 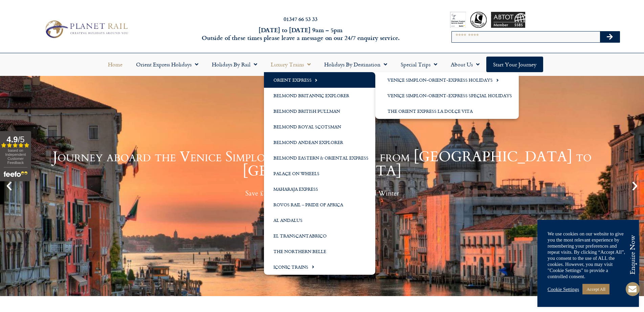 What do you see at coordinates (319, 189) in the screenshot?
I see `a: Maharaja Express` at bounding box center [319, 189].